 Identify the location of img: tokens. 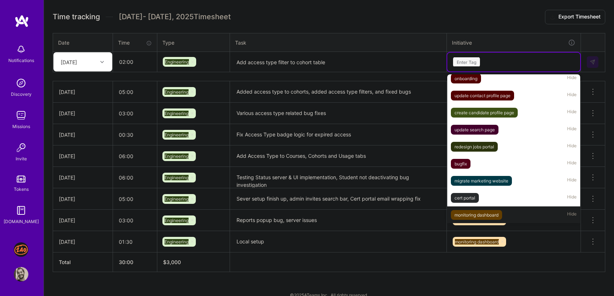
(21, 179).